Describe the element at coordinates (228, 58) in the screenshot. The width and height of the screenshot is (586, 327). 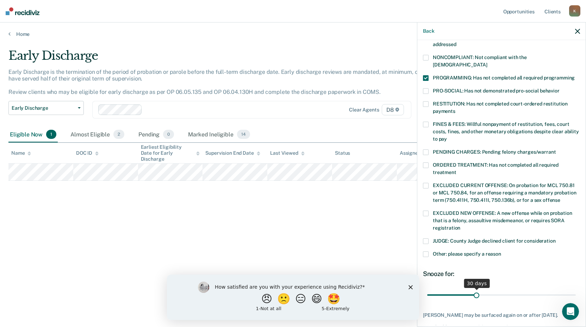
I see `div: Early Discharge` at that location.